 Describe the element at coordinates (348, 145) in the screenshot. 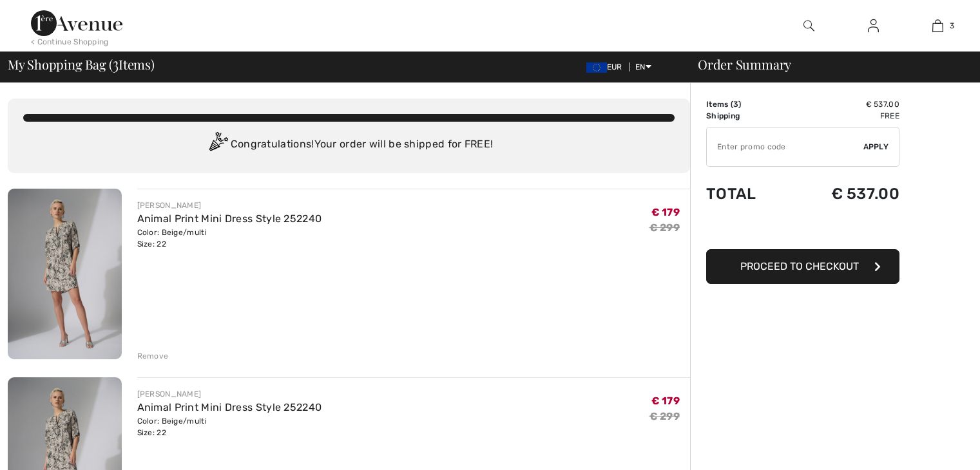

I see `div: Congratulations! Your order will be shipped for FREE!` at that location.